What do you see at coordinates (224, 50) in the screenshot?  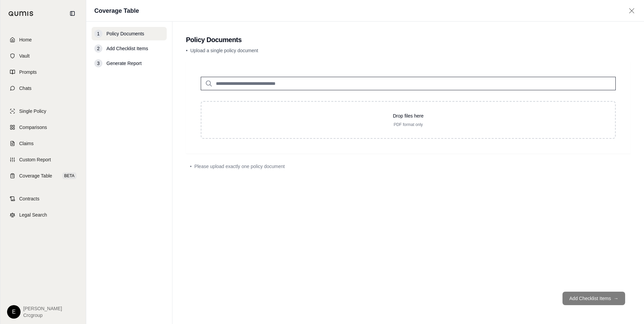 I see `span: Upload a single policy document` at bounding box center [224, 50].